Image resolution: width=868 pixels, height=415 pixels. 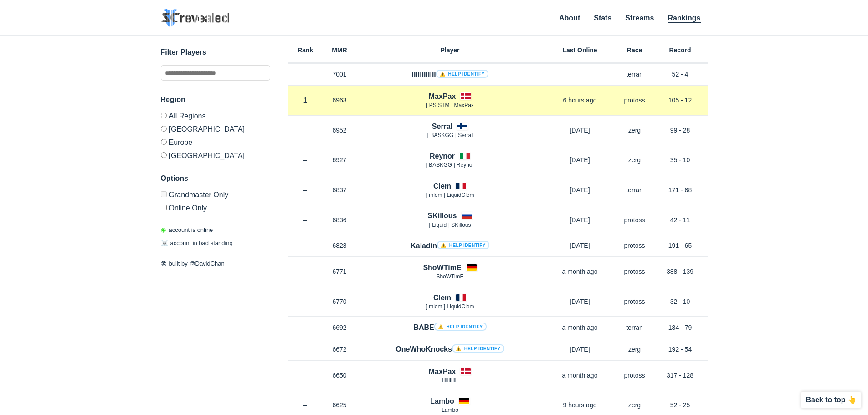 I want to click on p: 388 - 139, so click(x=680, y=271).